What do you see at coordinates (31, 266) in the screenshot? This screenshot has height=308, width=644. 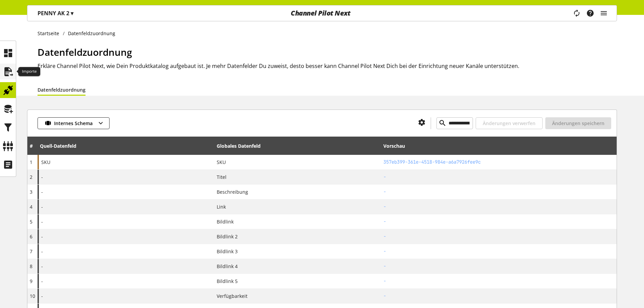 I see `span: 8` at bounding box center [31, 266].